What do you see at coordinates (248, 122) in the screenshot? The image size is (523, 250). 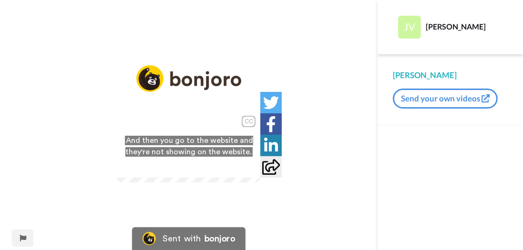 I see `div: CC` at bounding box center [248, 122].